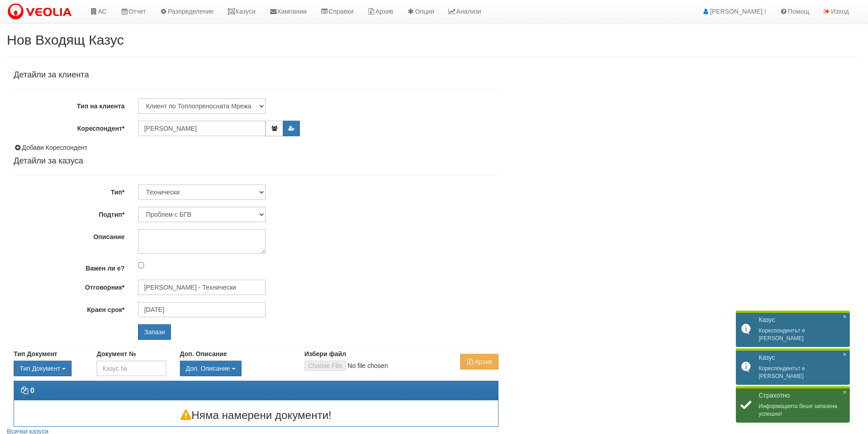 The image size is (868, 434). I want to click on strong: 0, so click(32, 390).